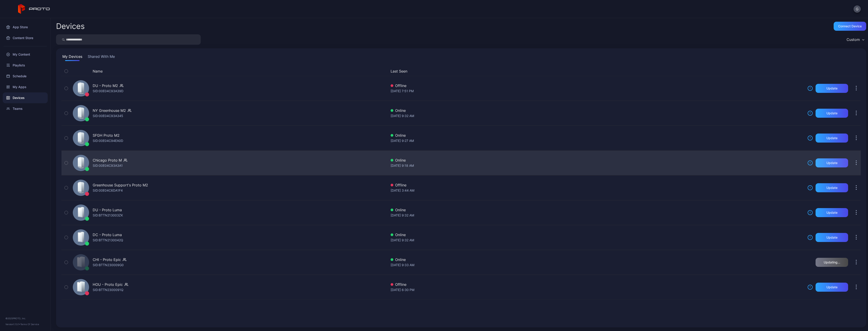 The height and width of the screenshot is (331, 868). What do you see at coordinates (108, 290) in the screenshot?
I see `div: SID: BTTN2300091Q` at bounding box center [108, 290].